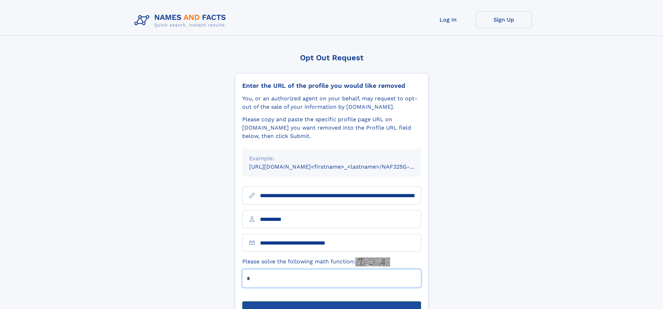  Describe the element at coordinates (332, 86) in the screenshot. I see `div: Enter the URL of the profile you would like removed` at that location.